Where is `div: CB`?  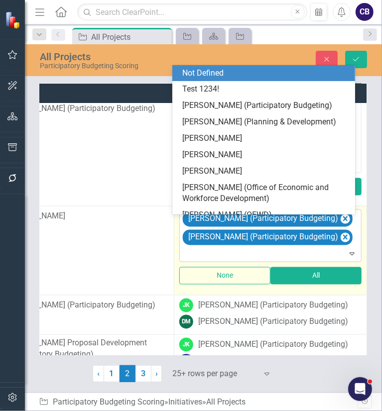 div: CB is located at coordinates (364, 12).